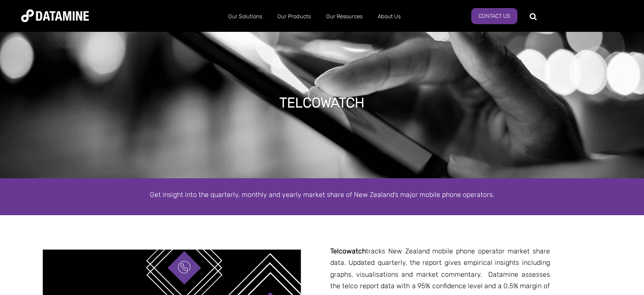 The image size is (644, 295). Describe the element at coordinates (55, 16) in the screenshot. I see `img: Datamine` at that location.